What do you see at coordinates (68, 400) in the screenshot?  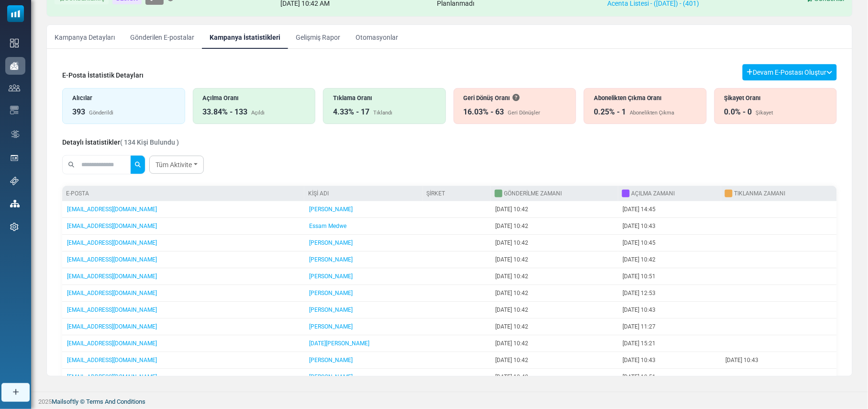 I see `a: Mailsoftly ©` at bounding box center [68, 400].